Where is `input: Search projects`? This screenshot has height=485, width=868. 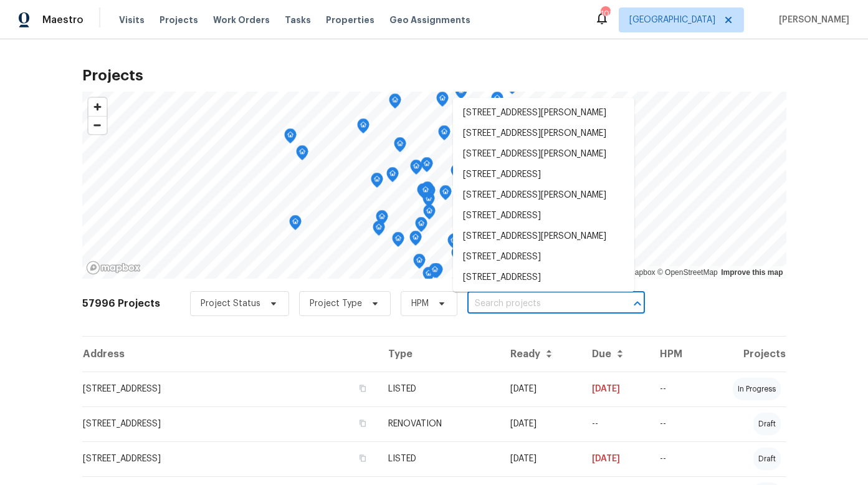
input: Search projects is located at coordinates (538, 304).